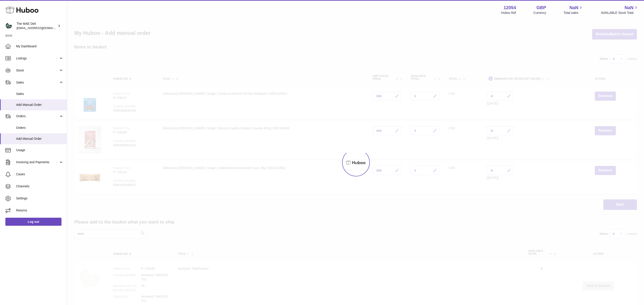 The height and width of the screenshot is (305, 644). What do you see at coordinates (9, 26) in the screenshot?
I see `img: logistics@deliciouslyella.com` at bounding box center [9, 26].